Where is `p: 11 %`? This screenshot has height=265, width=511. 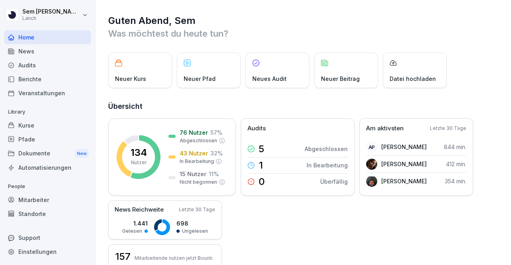 p: 11 % is located at coordinates (214, 174).